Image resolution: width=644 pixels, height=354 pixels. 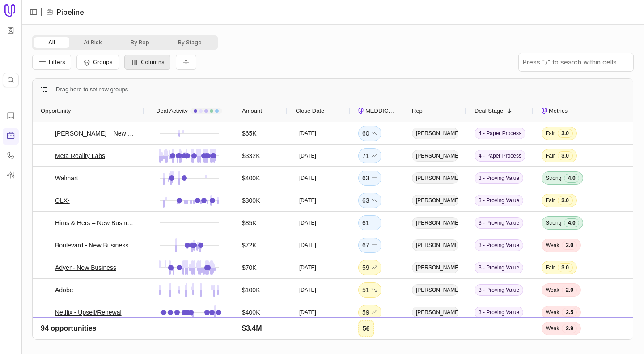 What do you see at coordinates (558, 111) in the screenshot?
I see `span: Metrics` at bounding box center [558, 111].